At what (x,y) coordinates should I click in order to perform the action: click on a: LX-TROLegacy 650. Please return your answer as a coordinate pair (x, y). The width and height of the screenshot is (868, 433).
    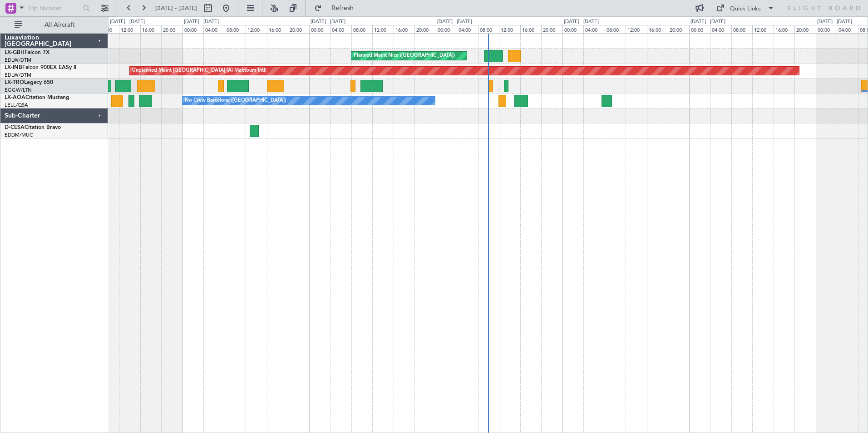
    Looking at the image, I should click on (29, 83).